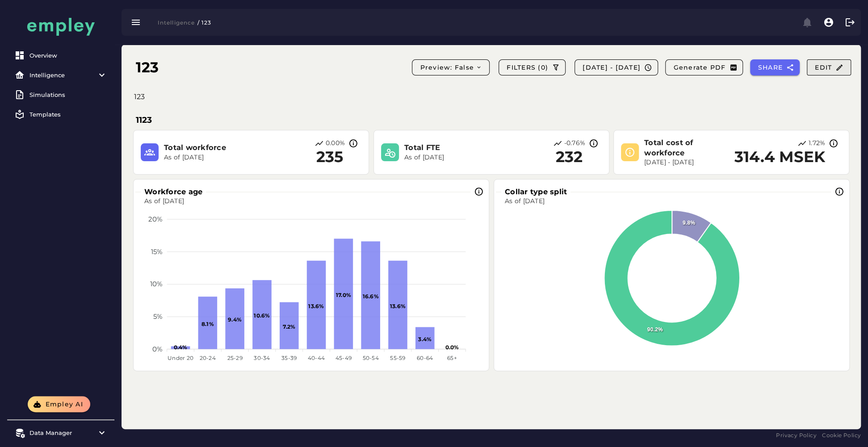  I want to click on tspan: 15%, so click(157, 251).